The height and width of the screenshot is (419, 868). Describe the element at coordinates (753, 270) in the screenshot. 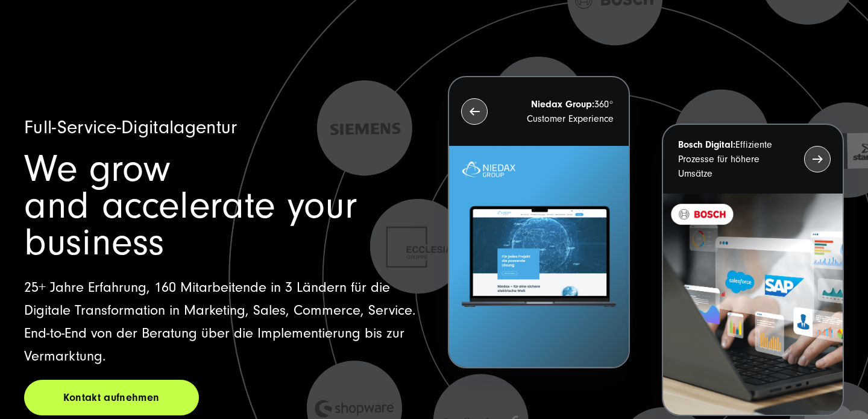

I see `button: Bosch Digital:Effiziente Prozesse für höhere Umsätze BOSCH - Kundeprojekt - Digital Transformatio...` at that location.